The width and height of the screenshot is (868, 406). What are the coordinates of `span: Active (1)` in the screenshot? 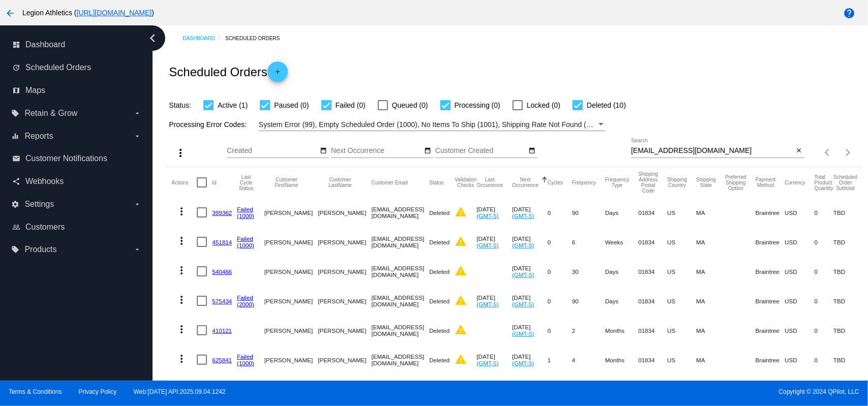 It's located at (232, 105).